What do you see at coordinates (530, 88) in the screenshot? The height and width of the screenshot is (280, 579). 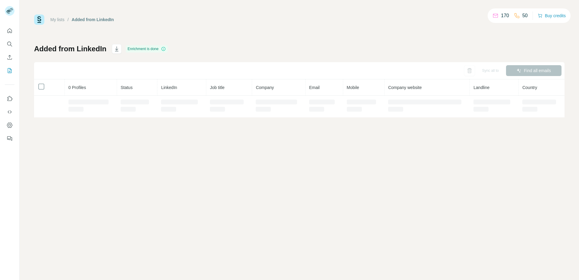 I see `span: Country` at bounding box center [530, 88].